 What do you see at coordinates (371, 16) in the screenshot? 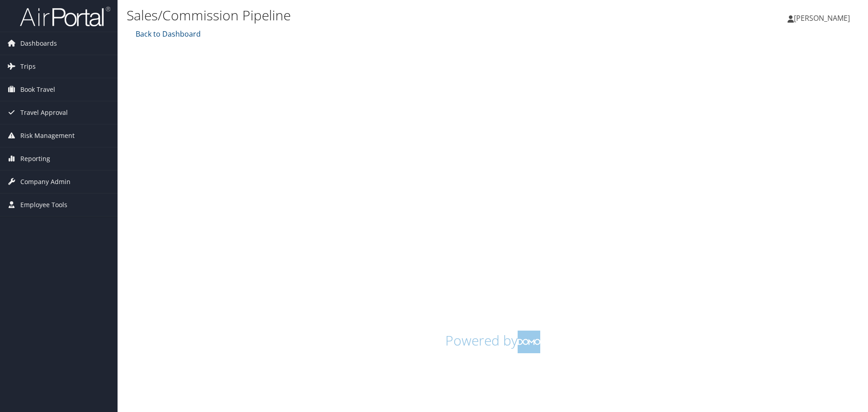
I see `h1: Sales/Commission Pipeline` at bounding box center [371, 16].